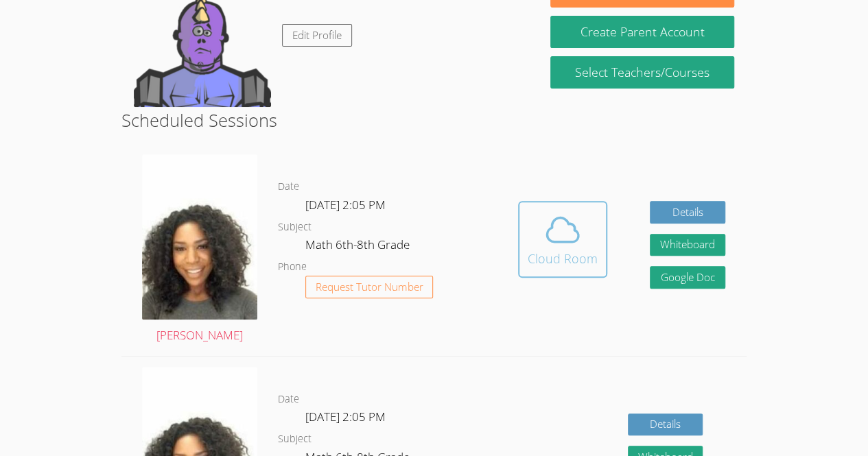 The height and width of the screenshot is (456, 868). Describe the element at coordinates (292, 267) in the screenshot. I see `dt: Phone` at that location.